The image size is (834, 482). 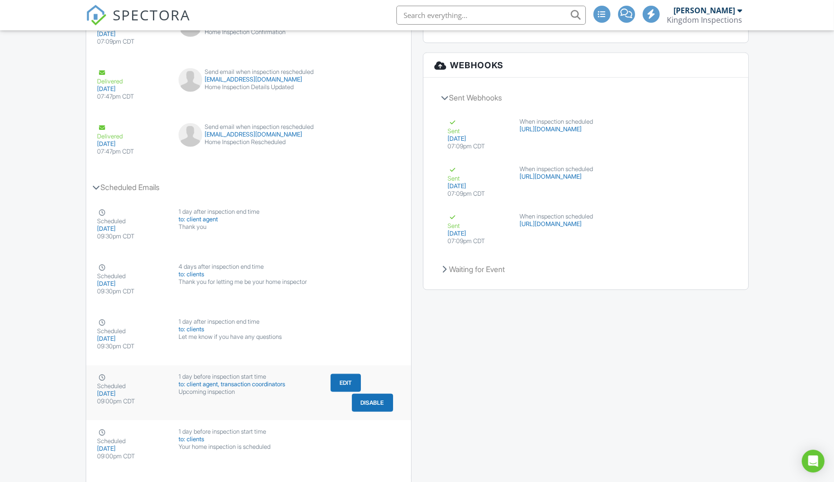 What do you see at coordinates (248, 142) in the screenshot?
I see `div: Home Inspection Rescheduled` at bounding box center [248, 142].